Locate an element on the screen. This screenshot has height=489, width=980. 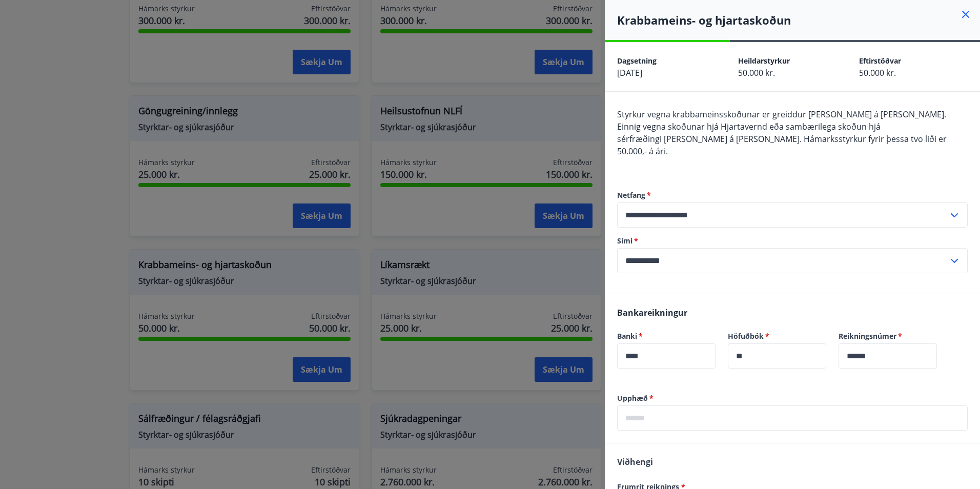
label: Upphæð is located at coordinates (792, 398).